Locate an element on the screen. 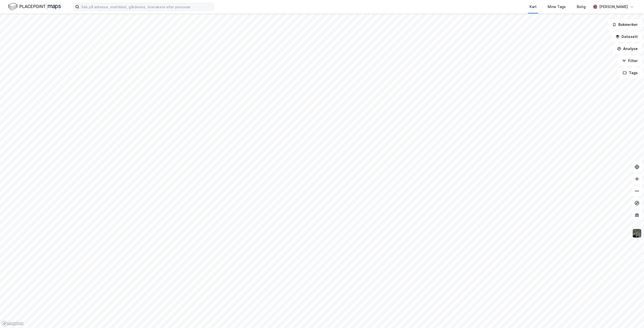 The height and width of the screenshot is (328, 644). button: Analyse is located at coordinates (627, 49).